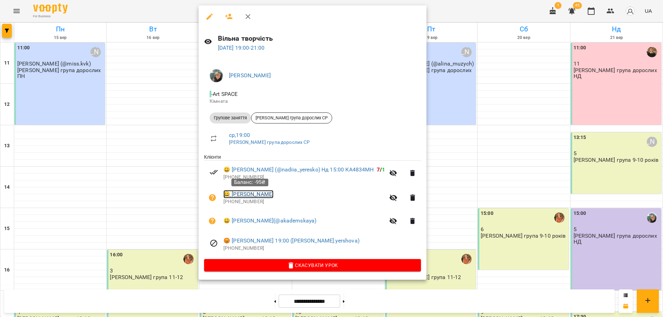  I want to click on h6: Вільна творчість, so click(319, 38).